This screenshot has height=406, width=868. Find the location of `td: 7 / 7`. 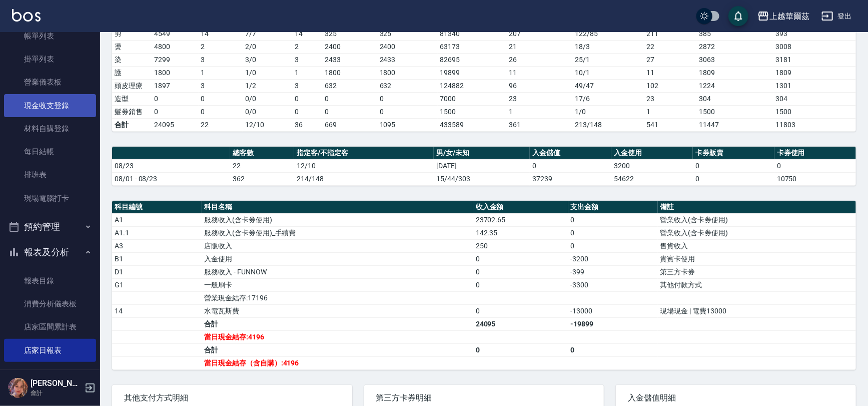

td: 7 / 7 is located at coordinates (267, 34).